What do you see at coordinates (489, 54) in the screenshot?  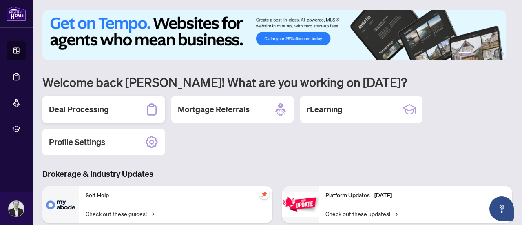 I see `button: 4` at bounding box center [489, 54].